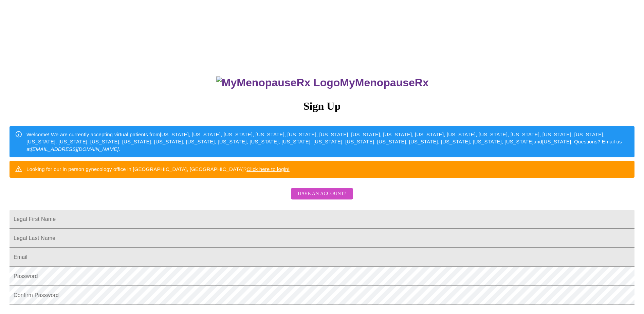 The width and height of the screenshot is (644, 314). Describe the element at coordinates (322, 198) in the screenshot. I see `a: Have an account?` at that location.